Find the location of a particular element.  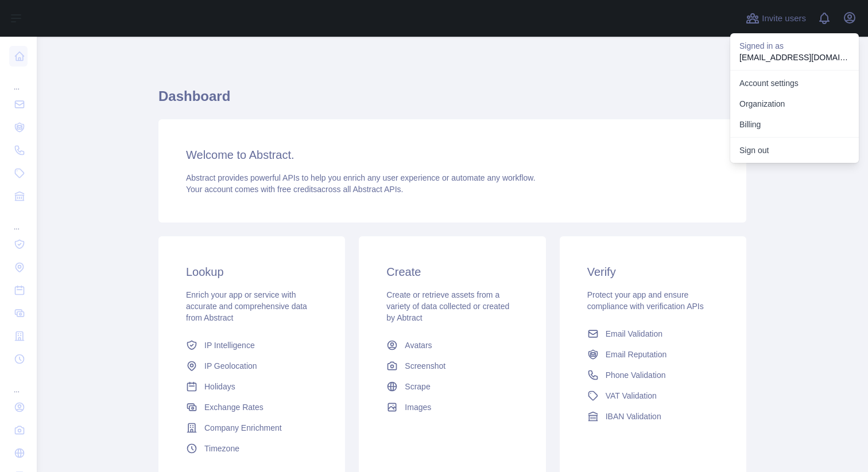

button: Billing is located at coordinates (795, 124).